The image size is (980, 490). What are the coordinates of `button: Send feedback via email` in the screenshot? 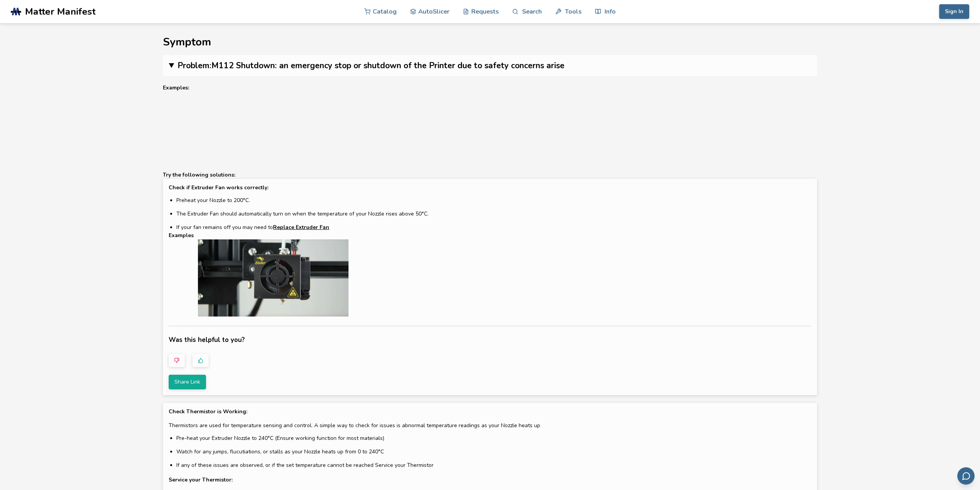 It's located at (966, 476).